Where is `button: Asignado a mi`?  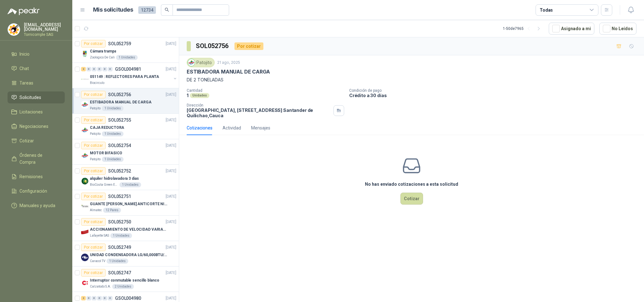
button: Asignado a mi is located at coordinates (572, 29).